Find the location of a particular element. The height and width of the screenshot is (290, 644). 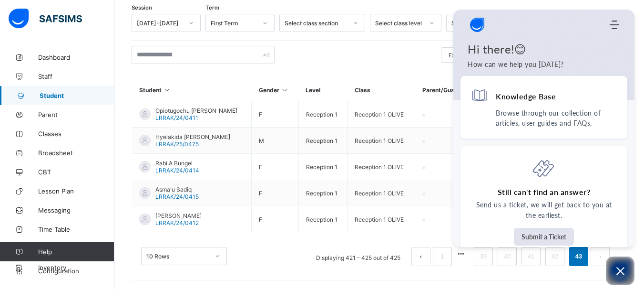

span: Export as is located at coordinates (460, 55).